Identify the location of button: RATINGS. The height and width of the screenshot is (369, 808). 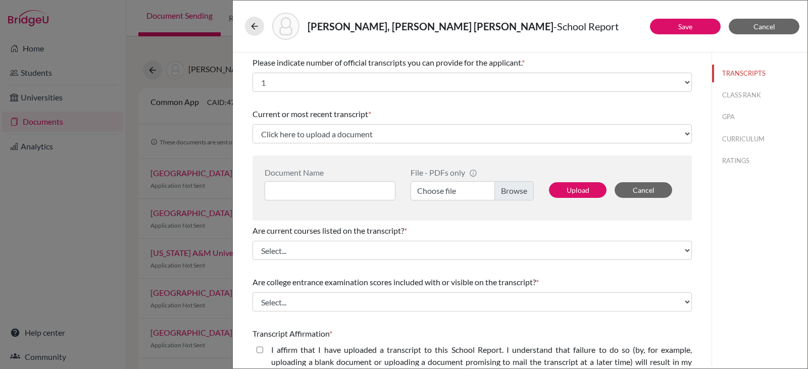
(760, 161).